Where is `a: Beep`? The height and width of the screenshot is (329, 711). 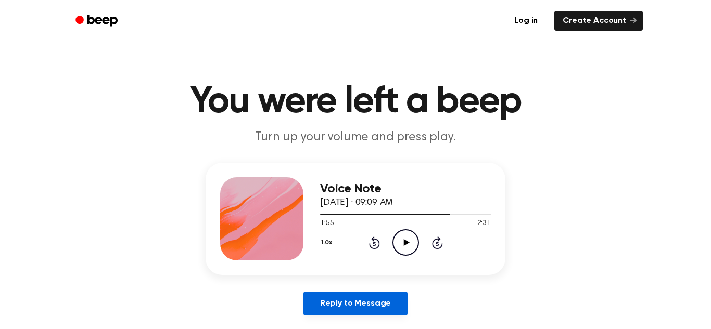
a: Beep is located at coordinates (97, 21).